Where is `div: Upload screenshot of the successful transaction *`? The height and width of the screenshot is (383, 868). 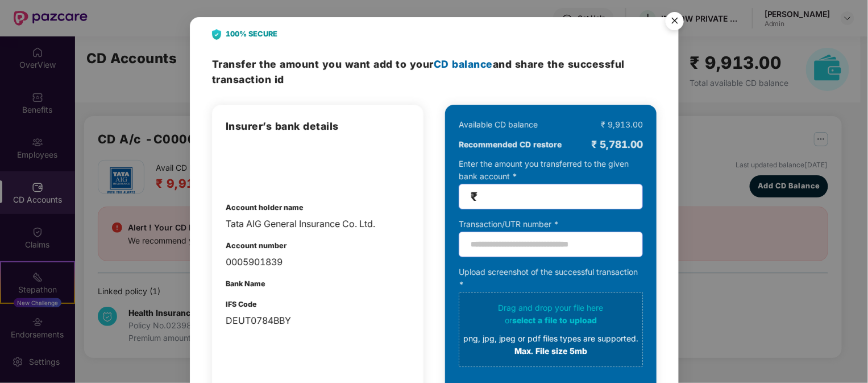
div: Upload screenshot of the successful transaction * is located at coordinates (551, 316).